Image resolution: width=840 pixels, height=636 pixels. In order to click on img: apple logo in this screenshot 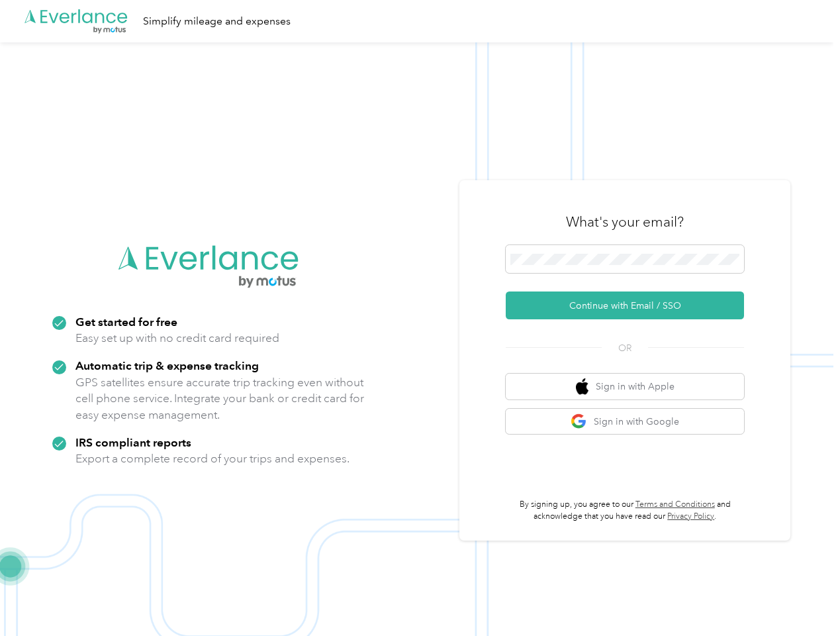, I will do `click(583, 386)`.